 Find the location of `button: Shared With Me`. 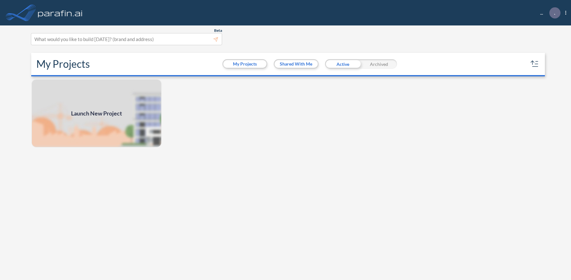

button: Shared With Me is located at coordinates (296, 64).